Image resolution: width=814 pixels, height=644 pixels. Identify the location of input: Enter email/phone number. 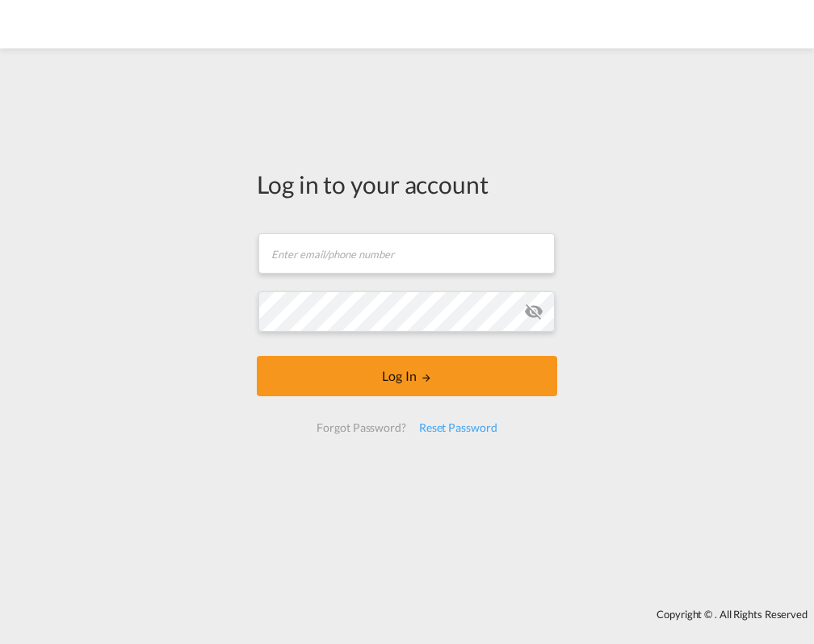
(406, 253).